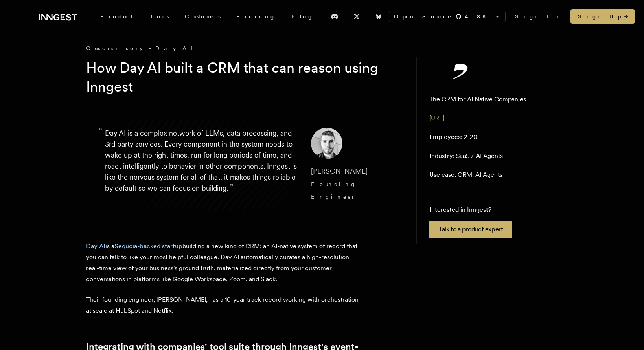  I want to click on p: The CRM for AI Native Companies, so click(478, 100).